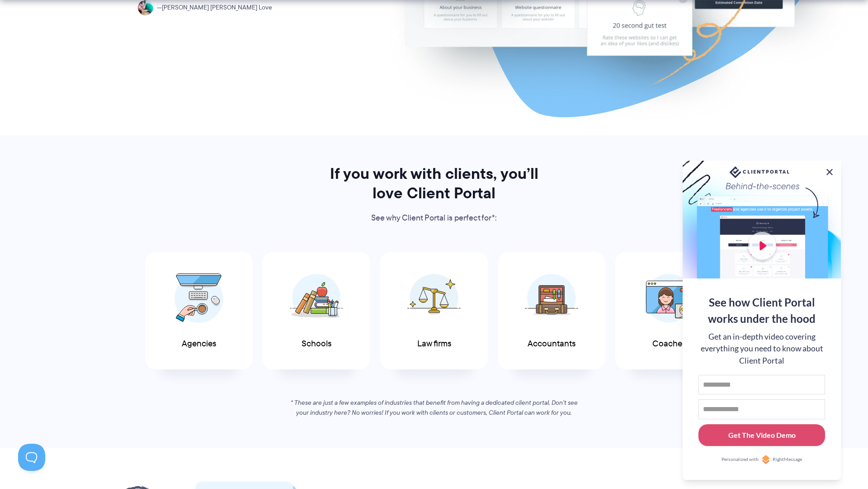  What do you see at coordinates (434, 344) in the screenshot?
I see `span: Law firms` at bounding box center [434, 344].